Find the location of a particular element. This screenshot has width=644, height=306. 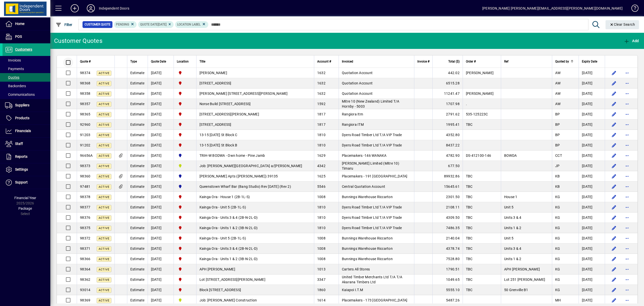

span: Quote # is located at coordinates (85, 61).